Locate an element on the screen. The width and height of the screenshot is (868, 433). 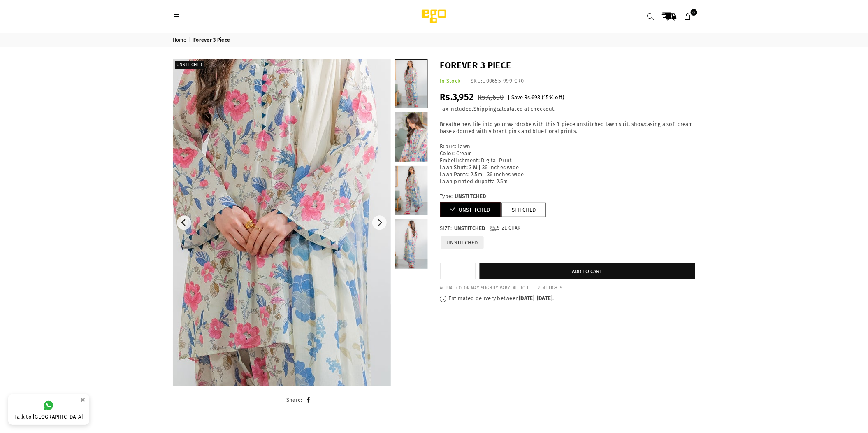
a: Menu is located at coordinates (176, 16).